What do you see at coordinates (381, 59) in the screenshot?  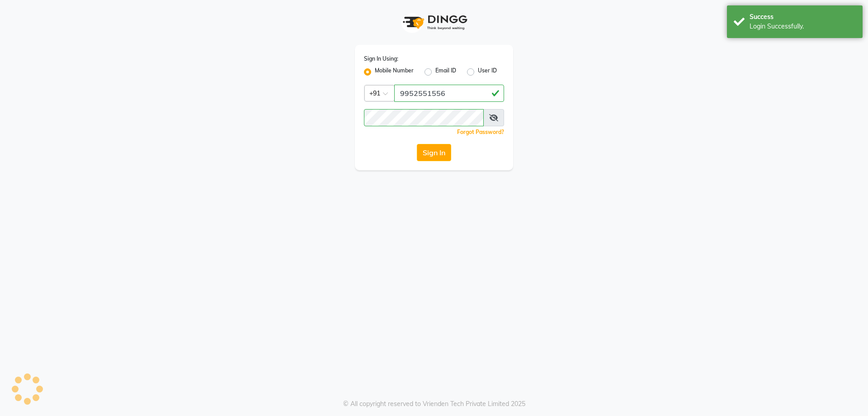 I see `label: Sign In Using:` at bounding box center [381, 59].